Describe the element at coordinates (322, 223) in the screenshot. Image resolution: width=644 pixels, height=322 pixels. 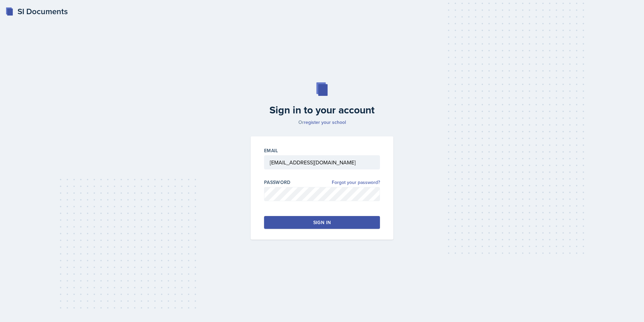
I see `button: Sign in` at that location.